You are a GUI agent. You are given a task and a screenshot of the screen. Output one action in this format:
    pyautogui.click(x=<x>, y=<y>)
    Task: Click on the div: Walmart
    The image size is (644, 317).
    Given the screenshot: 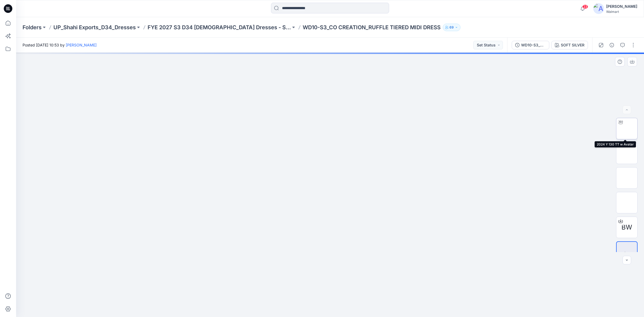 What is the action you would take?
    pyautogui.click(x=622, y=12)
    